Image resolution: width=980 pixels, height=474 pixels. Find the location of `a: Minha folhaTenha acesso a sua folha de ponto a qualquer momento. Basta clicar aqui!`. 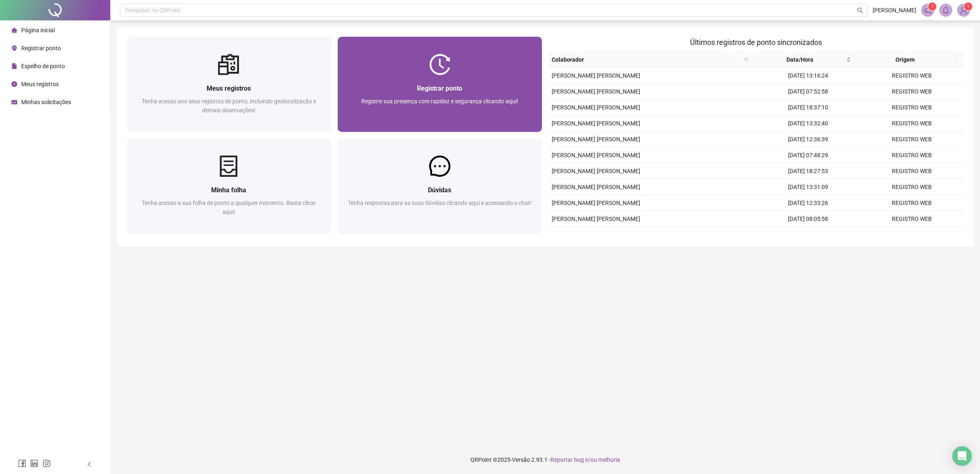

a: Minha folhaTenha acesso a sua folha de ponto a qualquer momento. Basta clicar aqui! is located at coordinates (229, 186).